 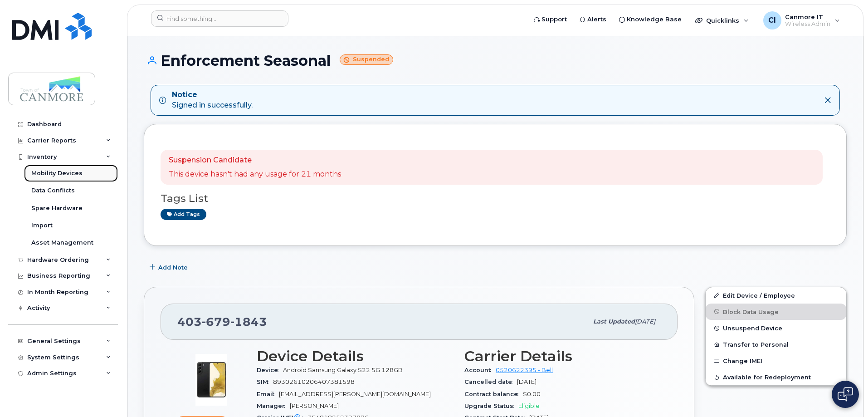 What do you see at coordinates (776, 296) in the screenshot?
I see `a: Edit Device / Employee` at bounding box center [776, 296].